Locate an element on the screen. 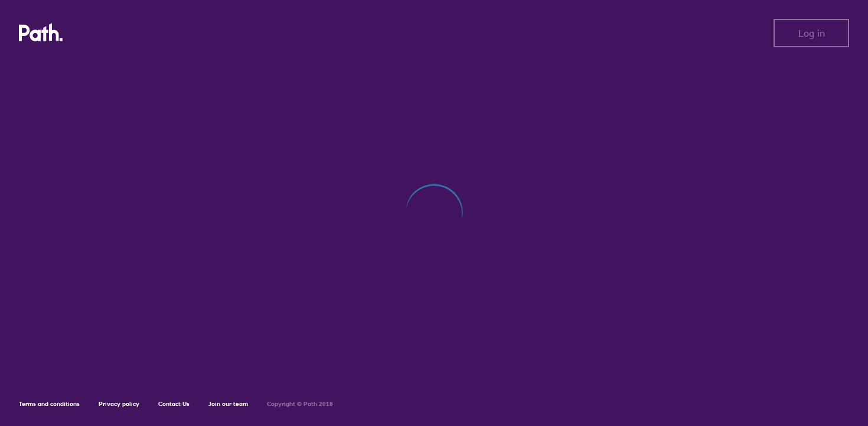  a: Contact Us is located at coordinates (174, 403).